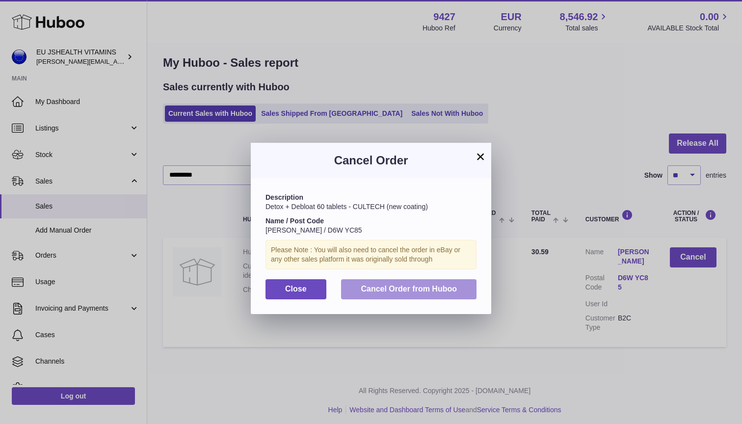 The image size is (742, 424). I want to click on h3: Cancel Order, so click(371, 160).